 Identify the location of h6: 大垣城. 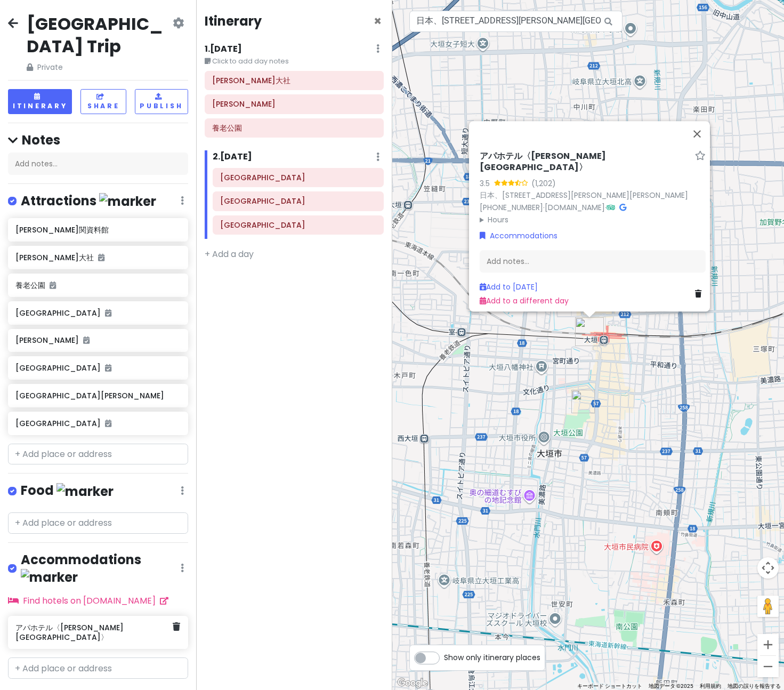
(294, 104).